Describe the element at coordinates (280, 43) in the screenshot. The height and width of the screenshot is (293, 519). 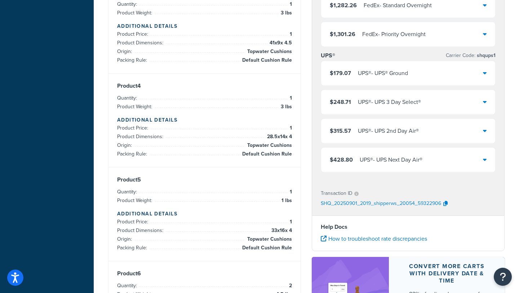
I see `span: 41 x 9 x 4.5` at that location.